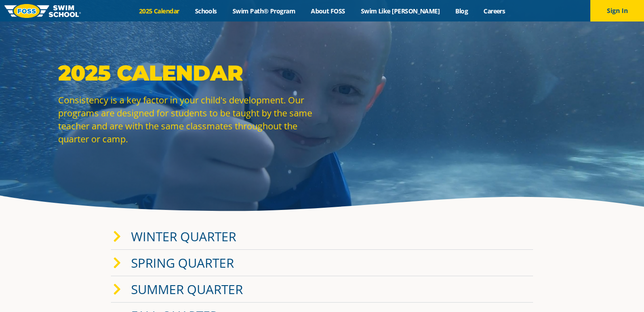  I want to click on a: Schools, so click(206, 11).